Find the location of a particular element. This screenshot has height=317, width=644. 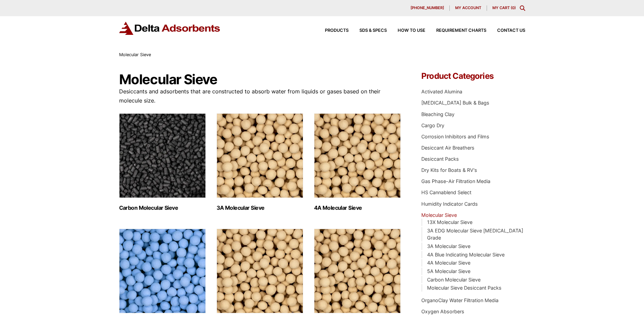

h4: Product Categories is located at coordinates (473, 77).